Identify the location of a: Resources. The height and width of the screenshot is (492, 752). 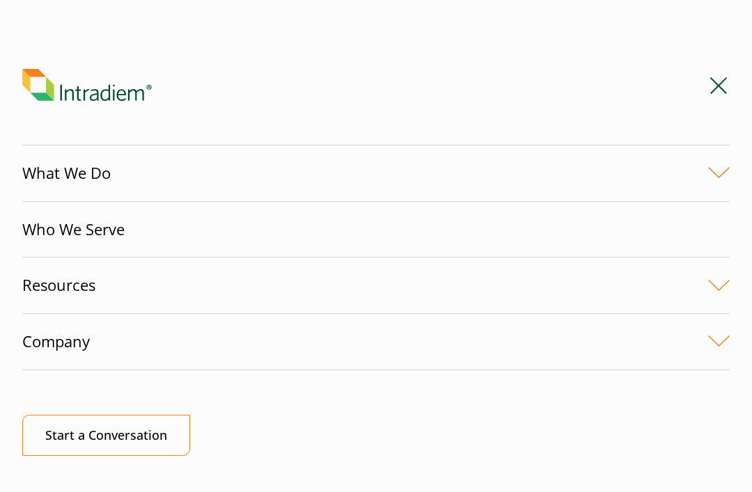
(376, 285).